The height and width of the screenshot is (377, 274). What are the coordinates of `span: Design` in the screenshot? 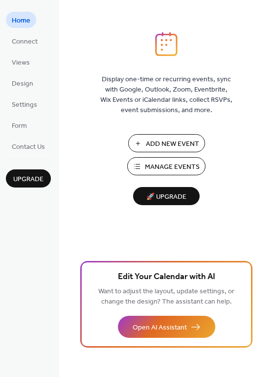 It's located at (22, 84).